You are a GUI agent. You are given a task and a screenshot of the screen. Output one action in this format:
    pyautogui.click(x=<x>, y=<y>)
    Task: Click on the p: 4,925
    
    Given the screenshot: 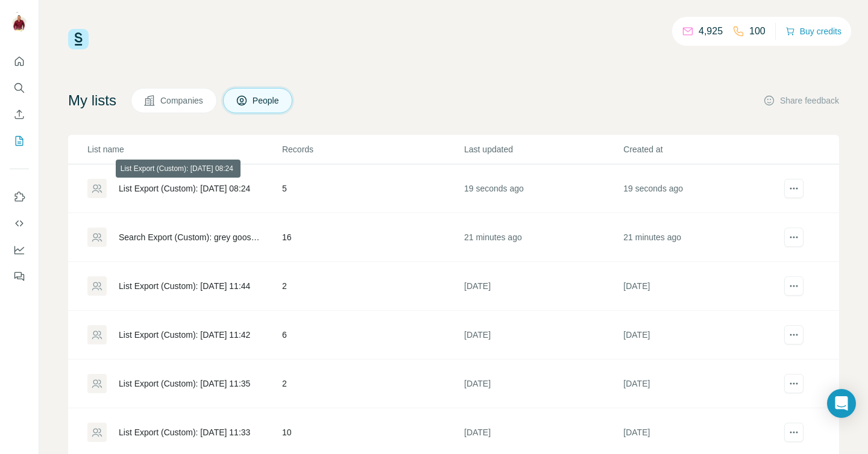 What is the action you would take?
    pyautogui.click(x=711, y=31)
    